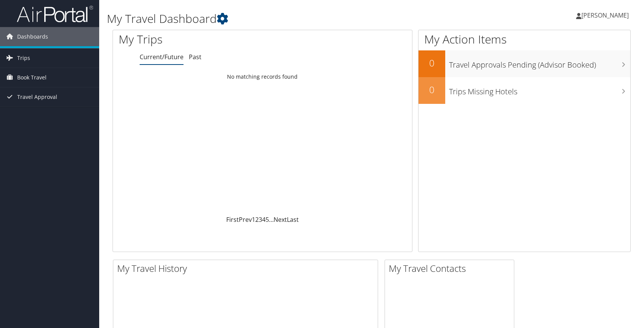 The width and height of the screenshot is (644, 328). I want to click on a: 0Trips Missing Hotels, so click(524, 90).